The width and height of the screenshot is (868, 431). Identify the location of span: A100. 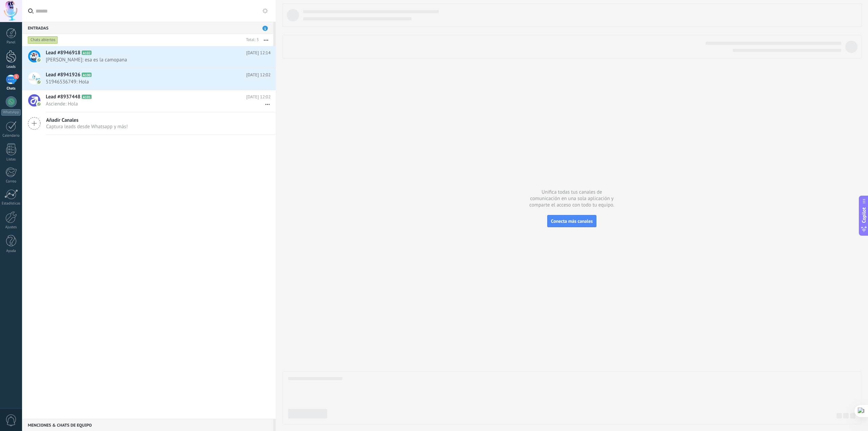
(86, 75).